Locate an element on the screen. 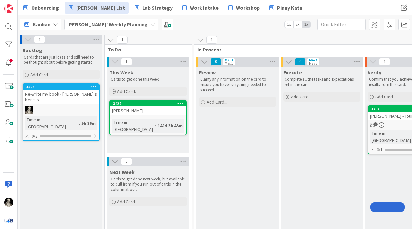 Image resolution: width=412 pixels, height=229 pixels. a: Onboarding is located at coordinates (41, 8).